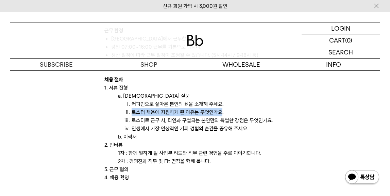 Image resolution: width=390 pixels, height=196 pixels. Describe the element at coordinates (202, 161) in the screenshot. I see `p: 2차 : 경영진과 직무 및 Fit 면접을 함께 봅니다.` at that location.